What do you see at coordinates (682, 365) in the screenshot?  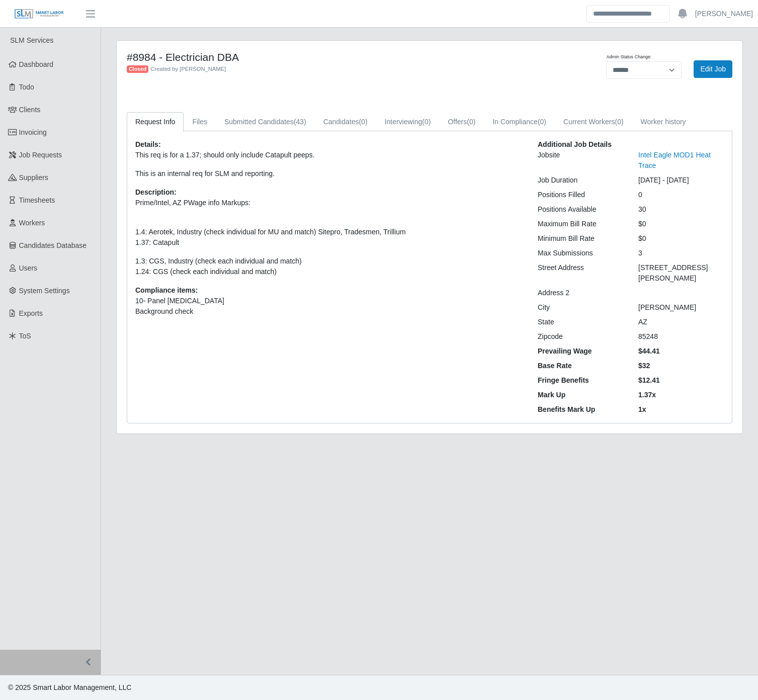 I see `div: $32` at bounding box center [682, 365].